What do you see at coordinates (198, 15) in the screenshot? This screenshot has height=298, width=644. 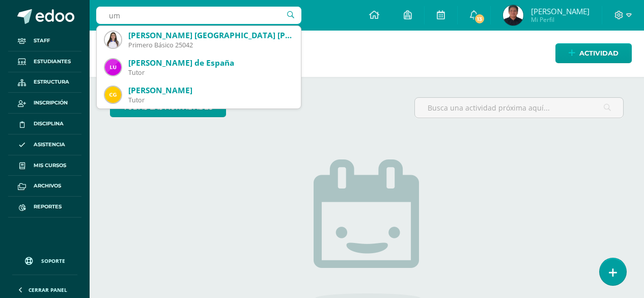 I see `input: Busca un usuario...` at bounding box center [198, 15].